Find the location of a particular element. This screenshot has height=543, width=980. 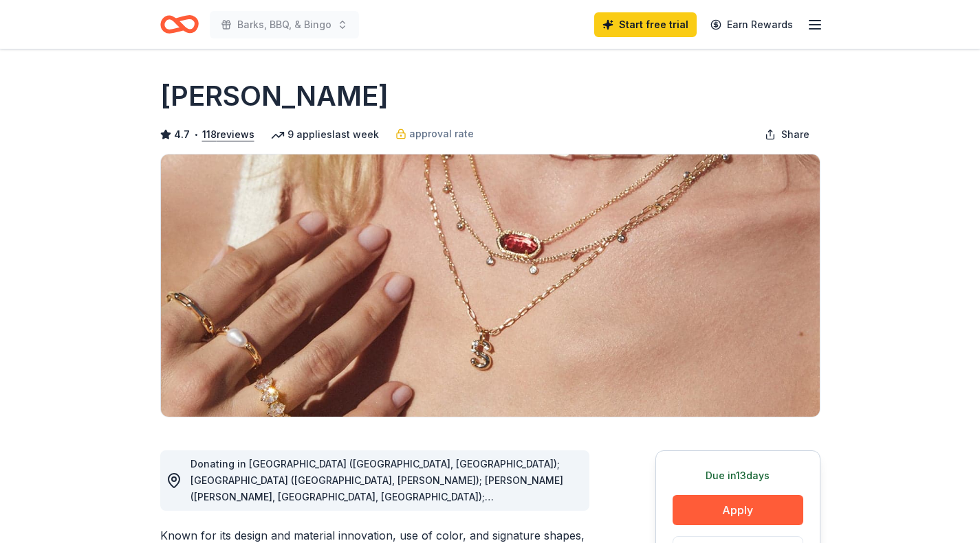

button: Apply is located at coordinates (737, 510).